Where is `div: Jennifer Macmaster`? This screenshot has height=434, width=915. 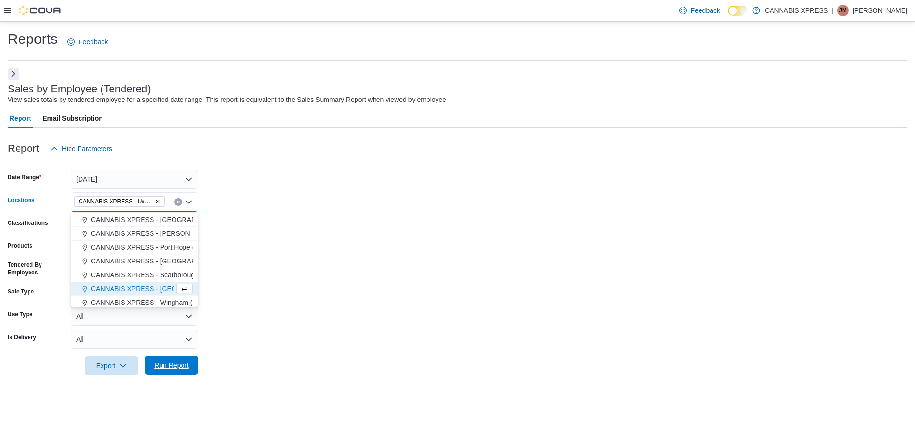
div: Jennifer Macmaster is located at coordinates (843, 10).